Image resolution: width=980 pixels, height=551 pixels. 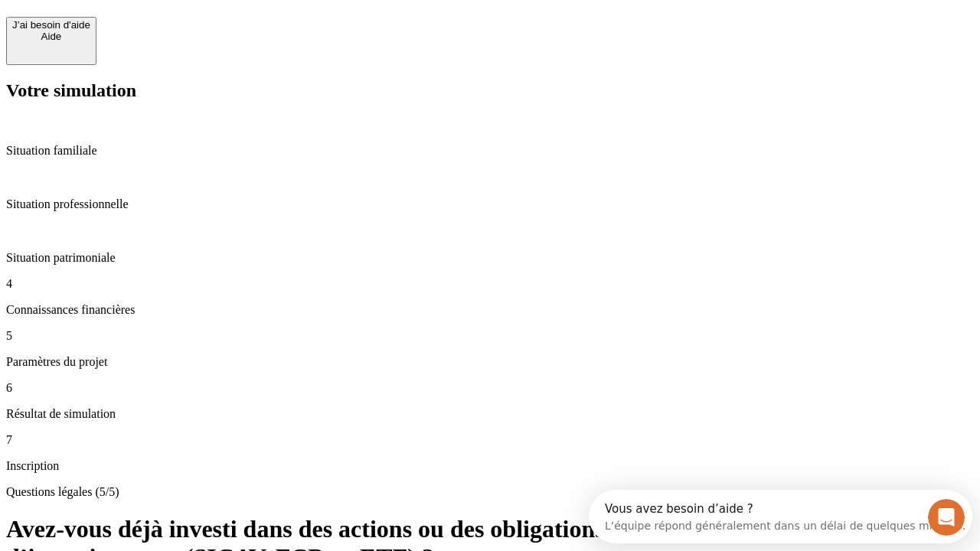 I want to click on p: Inscription, so click(x=490, y=466).